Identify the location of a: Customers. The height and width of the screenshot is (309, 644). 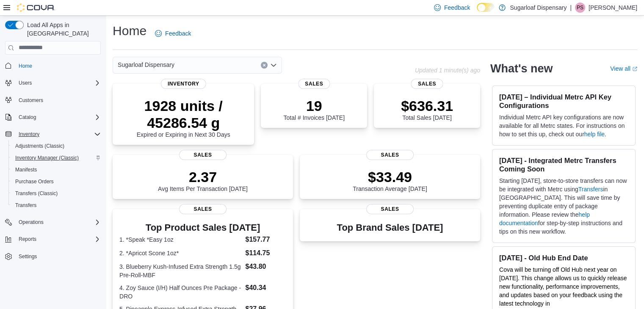
(31, 100).